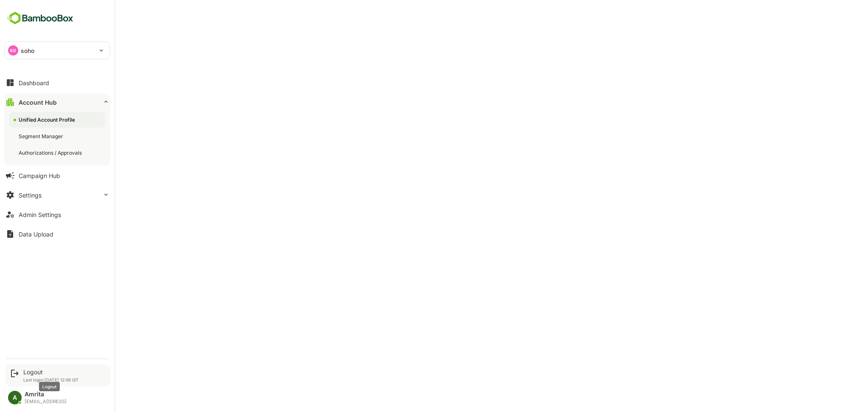 The height and width of the screenshot is (412, 868). What do you see at coordinates (57, 50) in the screenshot?
I see `div: SOsoho` at bounding box center [57, 50].